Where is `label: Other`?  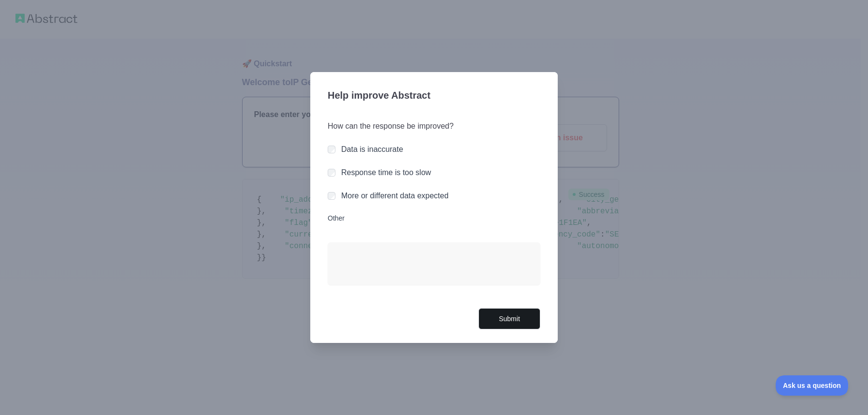 label: Other is located at coordinates (434, 218).